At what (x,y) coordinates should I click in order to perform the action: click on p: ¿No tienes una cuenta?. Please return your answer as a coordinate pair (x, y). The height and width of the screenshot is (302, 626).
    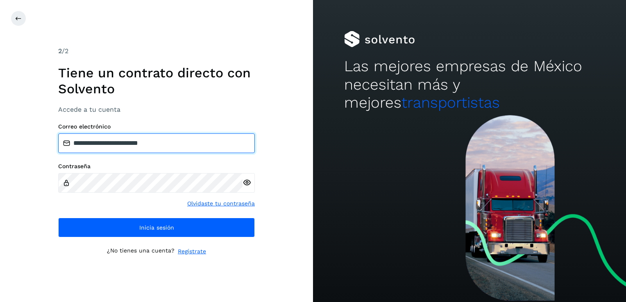
    Looking at the image, I should click on (140, 251).